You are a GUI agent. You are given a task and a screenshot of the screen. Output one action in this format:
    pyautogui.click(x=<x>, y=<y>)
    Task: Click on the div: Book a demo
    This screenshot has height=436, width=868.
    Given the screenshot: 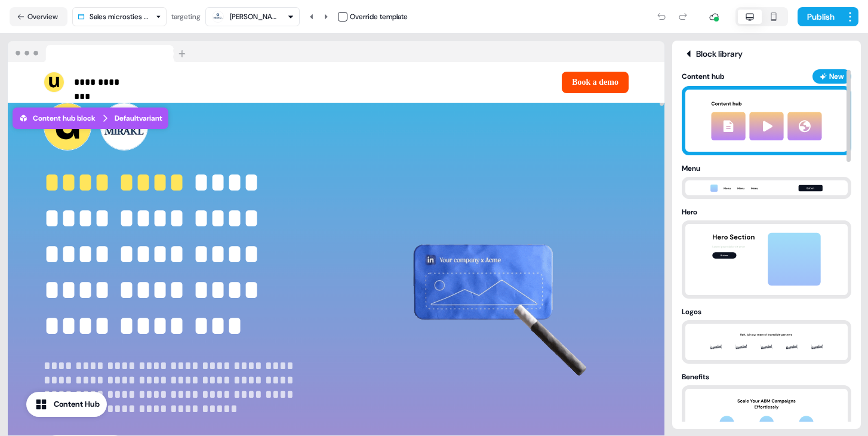 What is the action you would take?
    pyautogui.click(x=485, y=82)
    